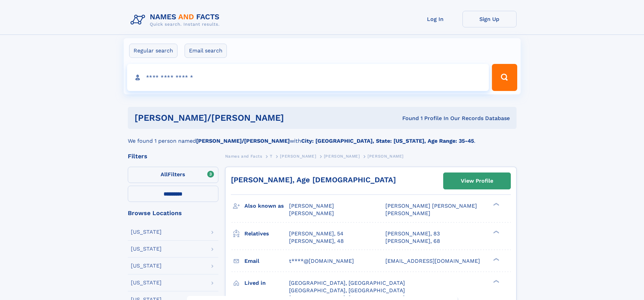 This screenshot has width=644, height=300. Describe the element at coordinates (477, 181) in the screenshot. I see `a: View Profile` at that location.